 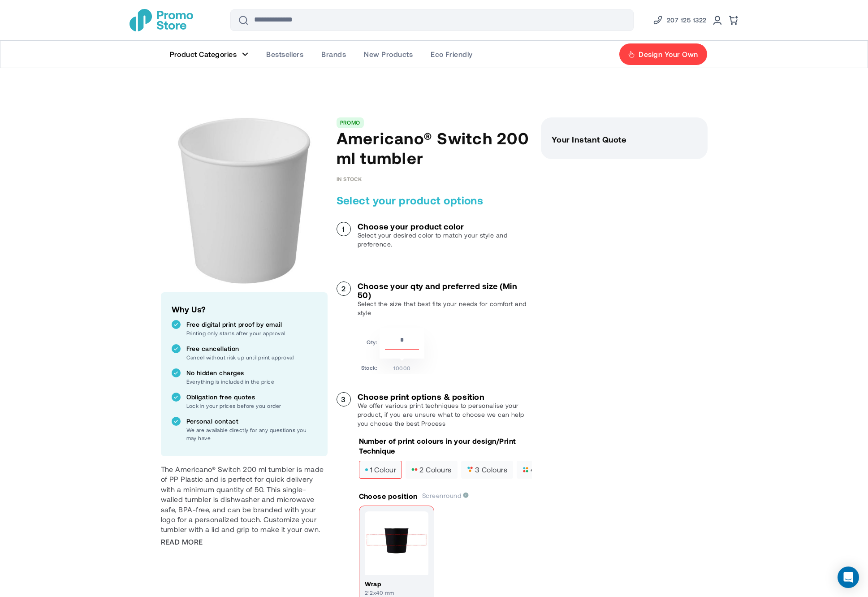 I want to click on a: New Products, so click(x=388, y=54).